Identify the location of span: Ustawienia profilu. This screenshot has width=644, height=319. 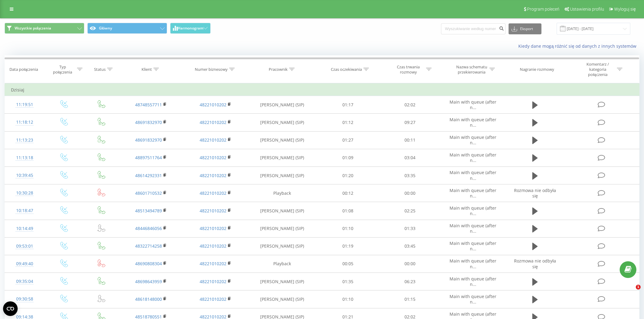
(587, 9).